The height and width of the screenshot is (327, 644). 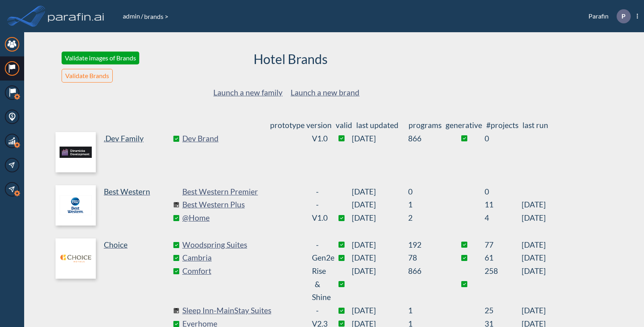 I want to click on span: generative, so click(x=464, y=125).